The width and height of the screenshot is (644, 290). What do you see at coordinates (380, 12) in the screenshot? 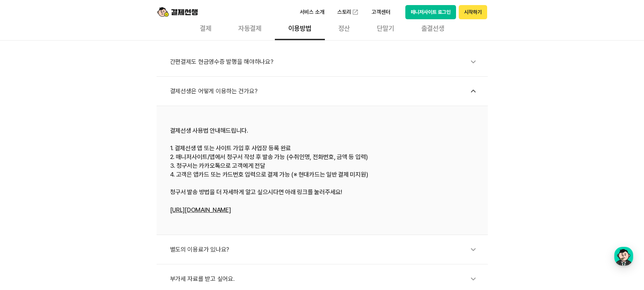
I see `p: 고객센터` at bounding box center [380, 12].